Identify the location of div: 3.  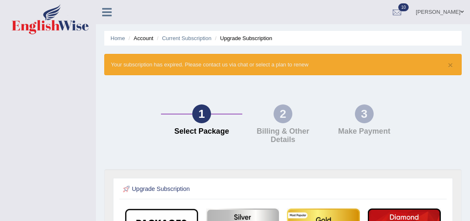
(364, 113).